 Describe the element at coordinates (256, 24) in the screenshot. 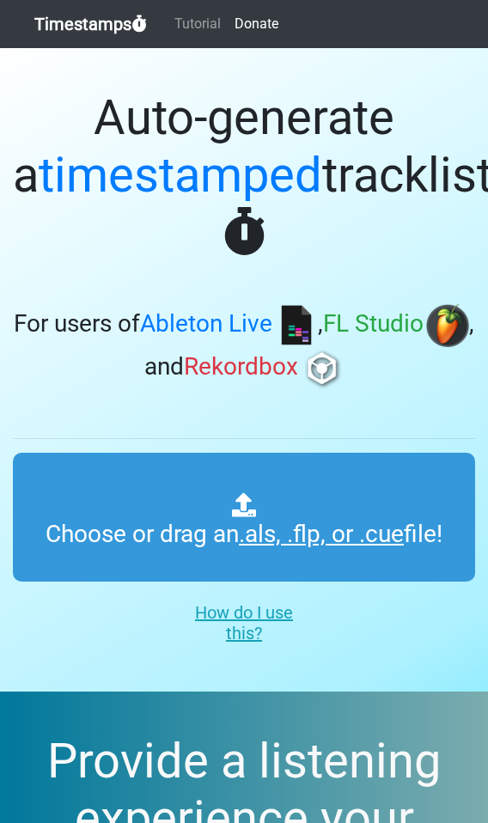

I see `a: Donate` at that location.